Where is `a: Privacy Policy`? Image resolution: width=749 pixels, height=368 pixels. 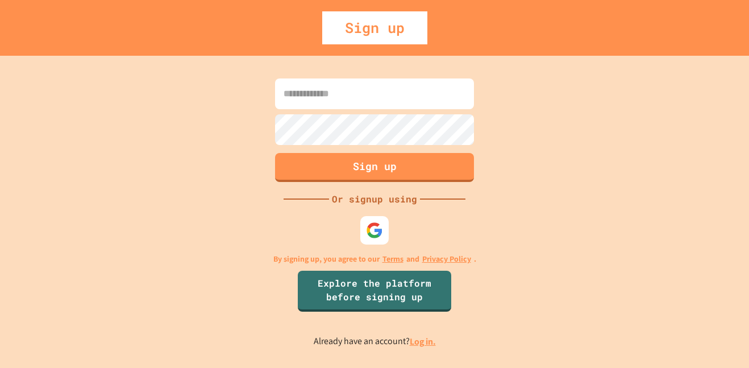 a: Privacy Policy is located at coordinates (447, 259).